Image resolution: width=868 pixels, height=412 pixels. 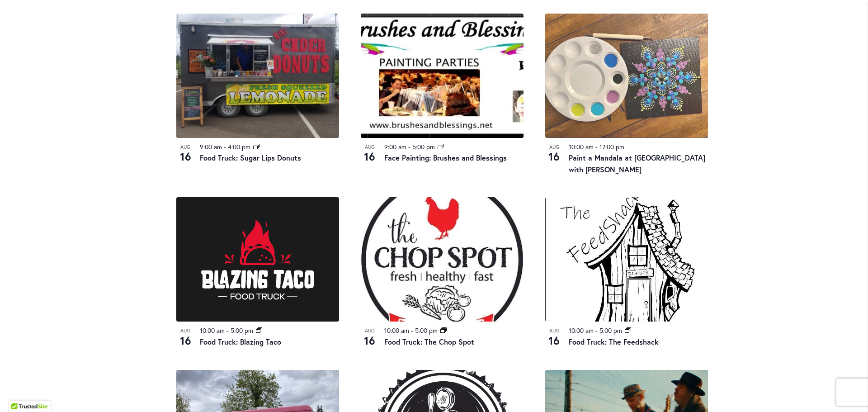 What do you see at coordinates (250, 157) in the screenshot?
I see `a: Food Truck: Sugar Lips Donuts` at bounding box center [250, 157].